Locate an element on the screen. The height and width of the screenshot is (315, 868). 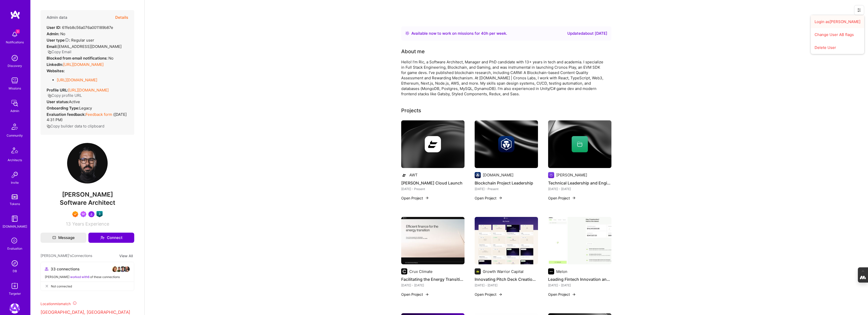
img: Community is located at coordinates (15, 127).